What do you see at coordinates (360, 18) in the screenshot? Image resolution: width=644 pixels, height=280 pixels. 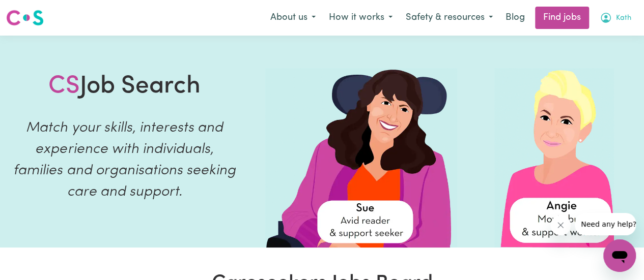 I see `button: How it works` at bounding box center [360, 18].